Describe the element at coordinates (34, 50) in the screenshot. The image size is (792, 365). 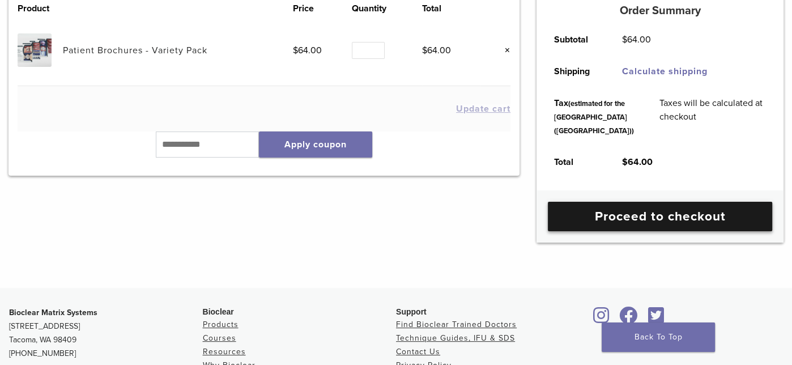
I see `img: Patient Brochures - Variety Pack` at that location.